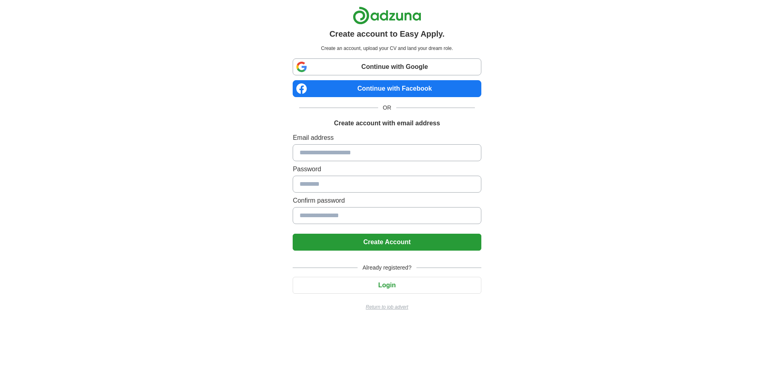 Image resolution: width=774 pixels, height=384 pixels. I want to click on span: OR, so click(387, 108).